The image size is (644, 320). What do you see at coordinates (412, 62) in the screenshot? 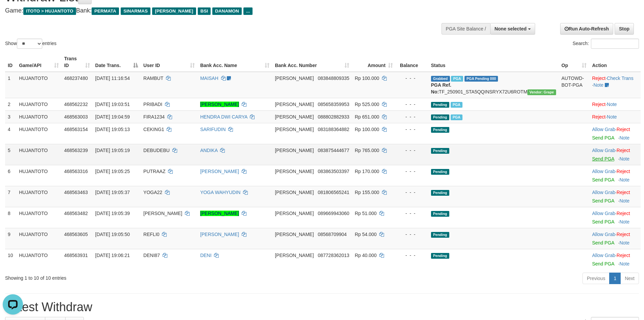
I see `th: Balance` at bounding box center [412, 62].